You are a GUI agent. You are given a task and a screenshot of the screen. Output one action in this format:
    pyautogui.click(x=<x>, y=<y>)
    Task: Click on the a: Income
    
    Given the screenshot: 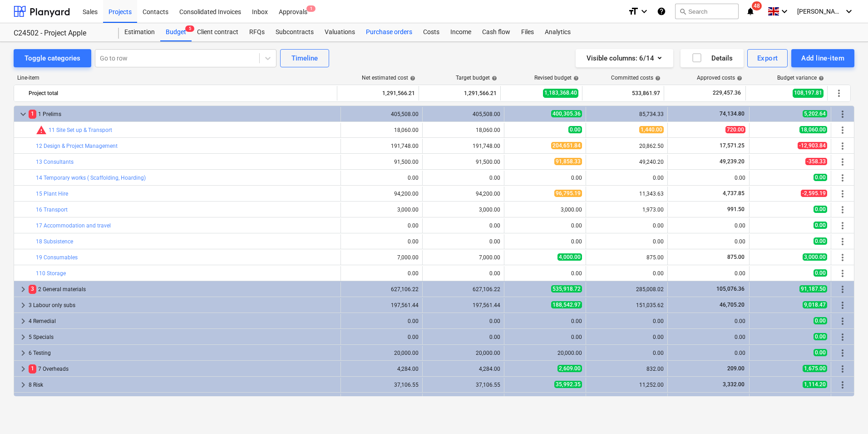 What is the action you would take?
    pyautogui.click(x=461, y=32)
    